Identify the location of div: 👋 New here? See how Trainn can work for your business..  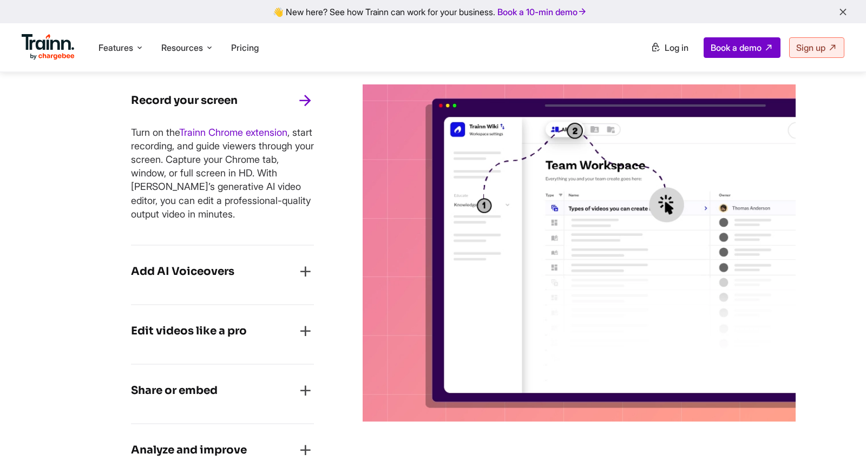
(433, 11).